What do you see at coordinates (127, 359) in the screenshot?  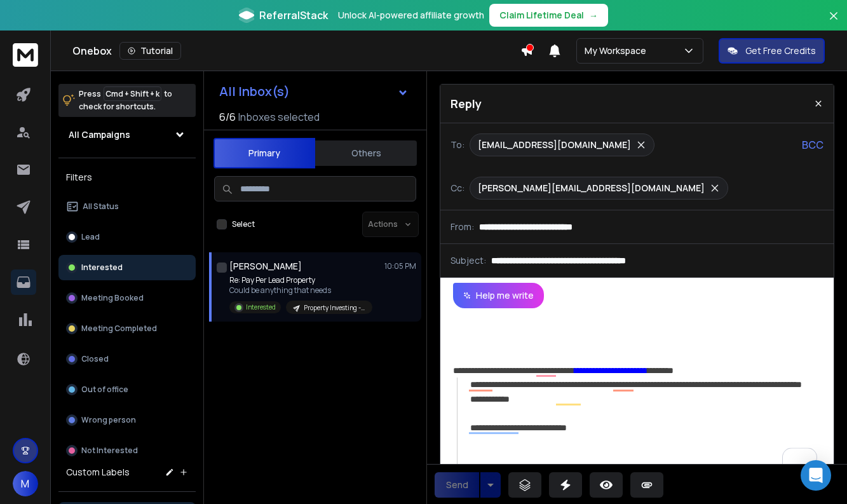 I see `button: Closed` at bounding box center [127, 359].